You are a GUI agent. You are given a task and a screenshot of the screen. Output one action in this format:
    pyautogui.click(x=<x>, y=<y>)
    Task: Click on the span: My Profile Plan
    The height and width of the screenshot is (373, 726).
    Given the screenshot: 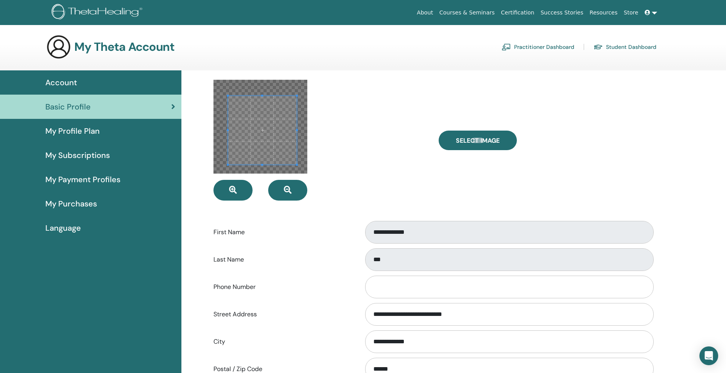 What is the action you would take?
    pyautogui.click(x=72, y=131)
    